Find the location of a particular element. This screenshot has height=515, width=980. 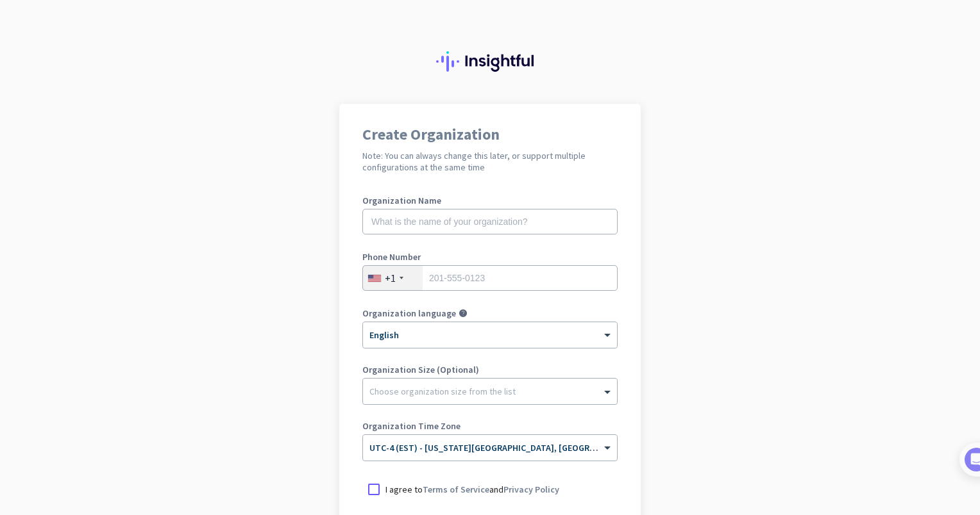

label: Phone Number is located at coordinates (490, 258).